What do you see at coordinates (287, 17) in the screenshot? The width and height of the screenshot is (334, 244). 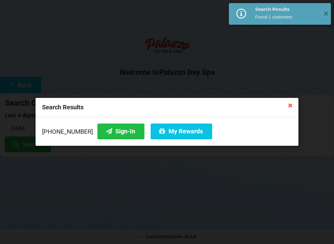 I see `div: Found 1 customers` at bounding box center [287, 17].